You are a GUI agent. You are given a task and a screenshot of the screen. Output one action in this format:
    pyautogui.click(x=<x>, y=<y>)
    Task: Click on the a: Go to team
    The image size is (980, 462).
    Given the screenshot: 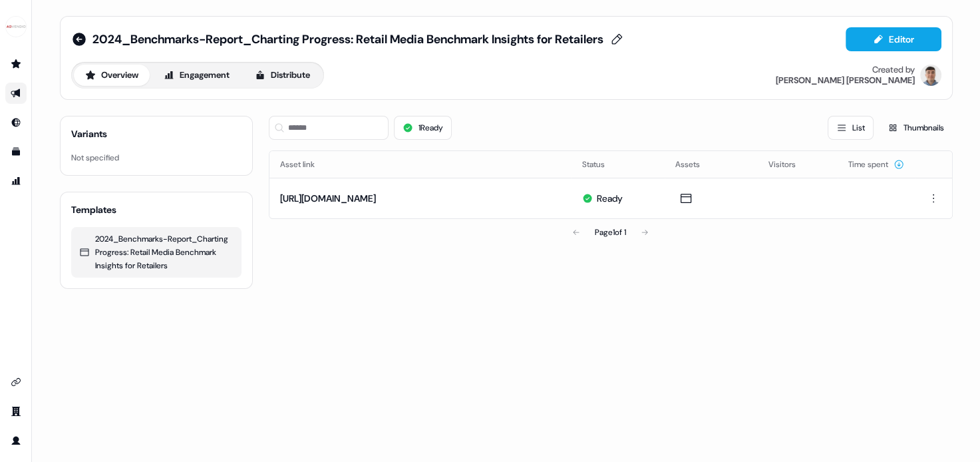 What is the action you would take?
    pyautogui.click(x=16, y=412)
    